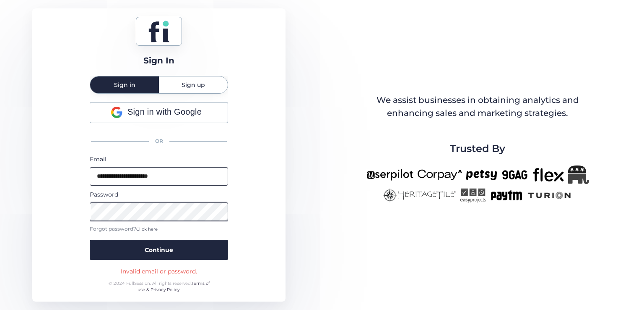  I want to click on span: Sign in with Google, so click(164, 112).